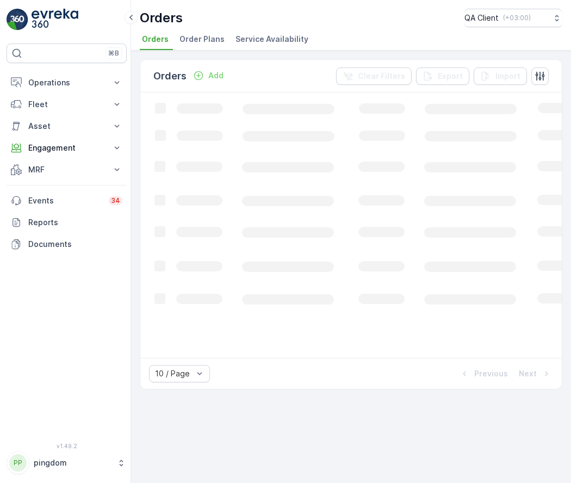 Image resolution: width=571 pixels, height=483 pixels. I want to click on p: ⌘B, so click(114, 53).